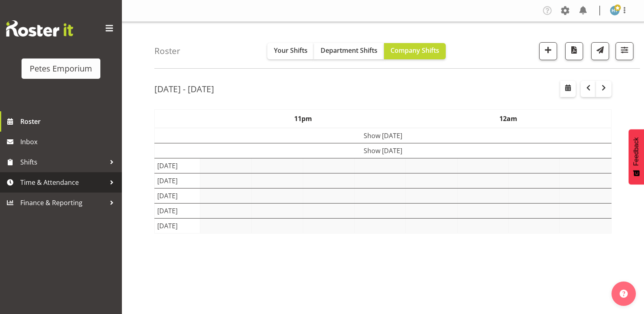 This screenshot has height=314, width=644. What do you see at coordinates (624, 294) in the screenshot?
I see `img: help-xxl-2.png` at bounding box center [624, 294].